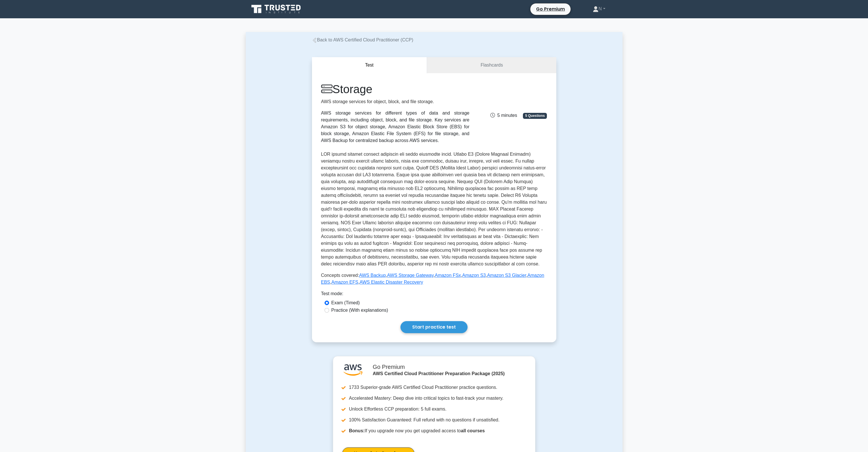 The height and width of the screenshot is (452, 868). Describe the element at coordinates (474, 275) in the screenshot. I see `a: Amazon S3` at that location.